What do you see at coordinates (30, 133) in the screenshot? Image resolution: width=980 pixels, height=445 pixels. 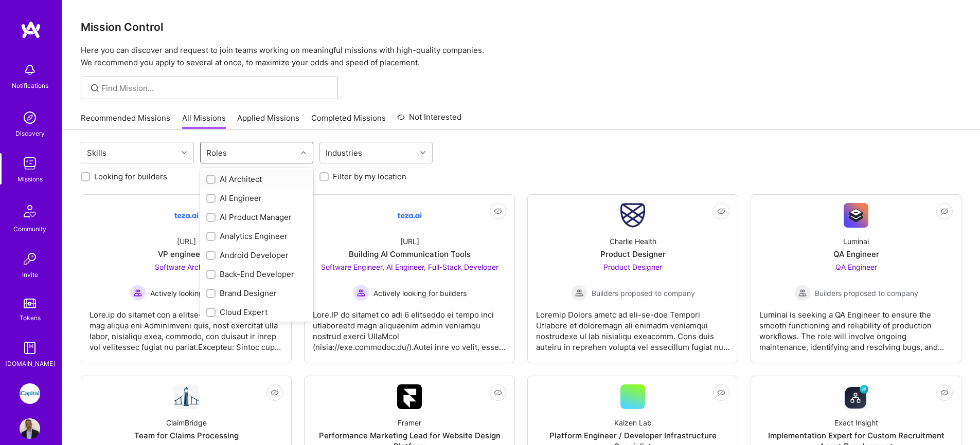 I see `div: Discovery` at bounding box center [30, 133].